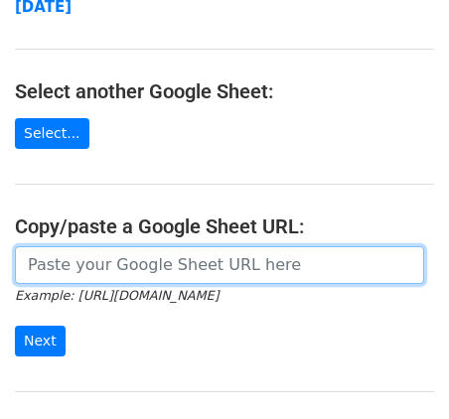 The width and height of the screenshot is (449, 419). Describe the element at coordinates (225, 91) in the screenshot. I see `h4: Select another Google Sheet:` at that location.